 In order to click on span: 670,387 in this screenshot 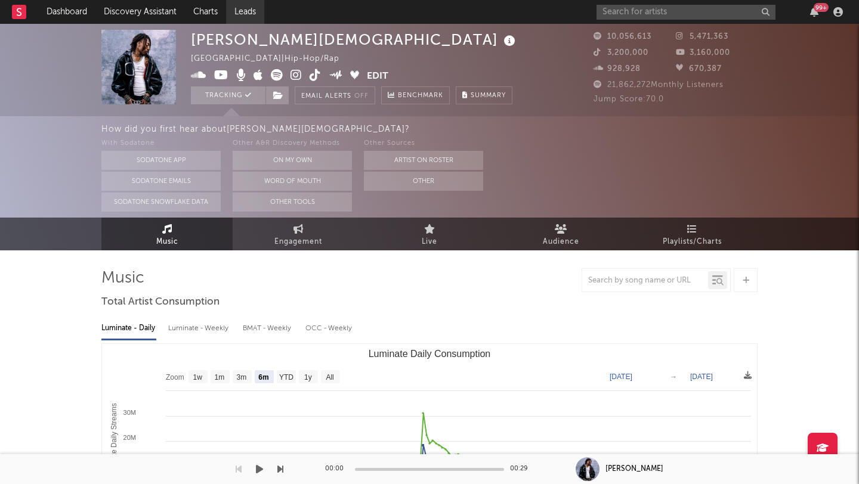, I will do `click(698, 69)`.